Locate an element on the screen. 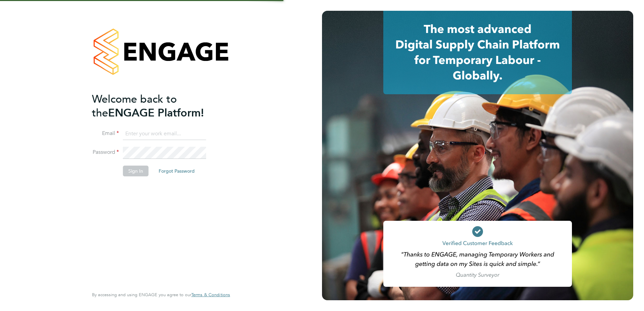 This screenshot has height=311, width=644. button: Sign In is located at coordinates (136, 171).